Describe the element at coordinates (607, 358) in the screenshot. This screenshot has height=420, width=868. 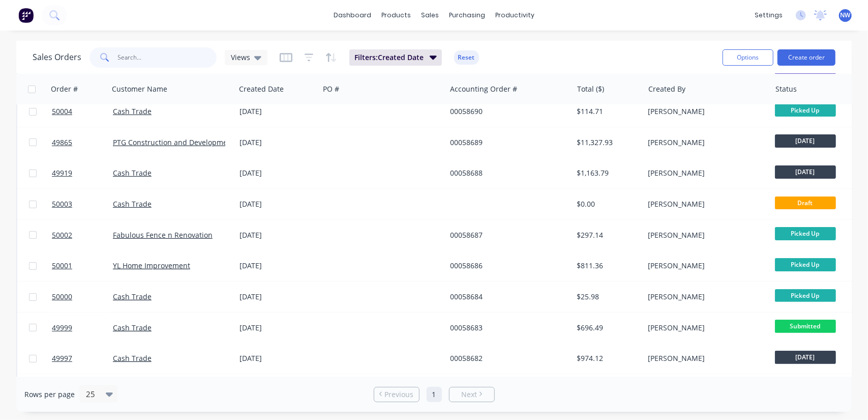
I see `div: $974.12` at that location.